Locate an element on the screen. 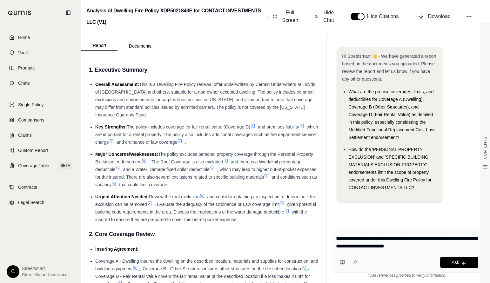 This screenshot has height=283, width=490. a: Custom Report is located at coordinates (41, 151).